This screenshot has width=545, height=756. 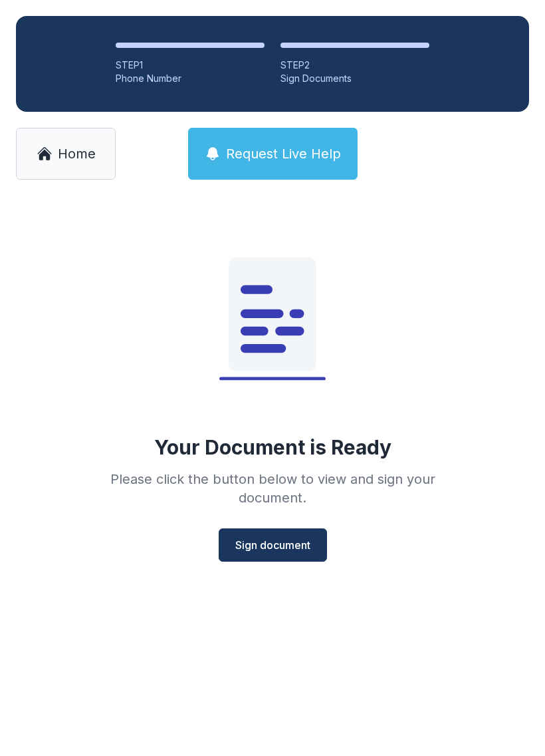 I want to click on div: Please click the button below to view and sign your document., so click(x=273, y=488).